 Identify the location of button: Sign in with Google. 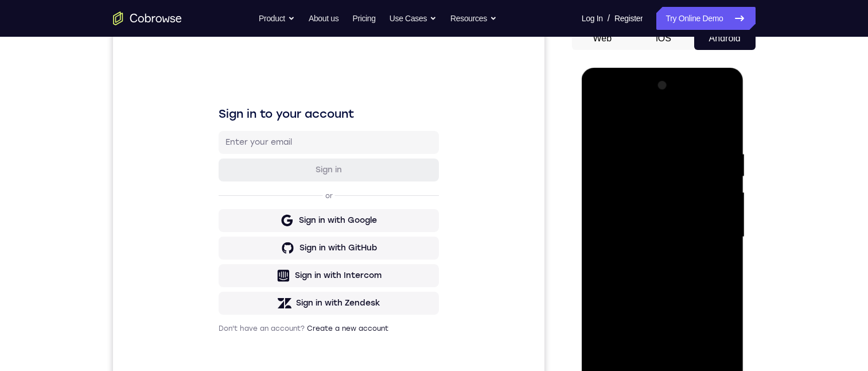
(216, 194).